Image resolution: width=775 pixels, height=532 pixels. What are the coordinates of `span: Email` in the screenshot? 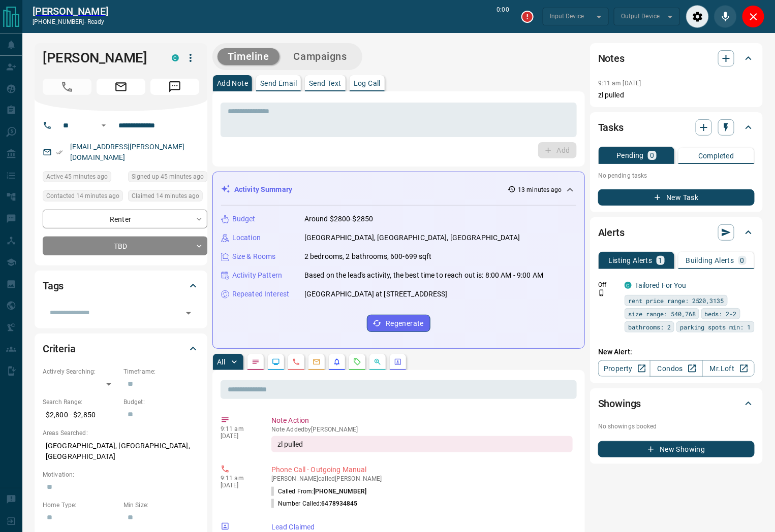 It's located at (121, 87).